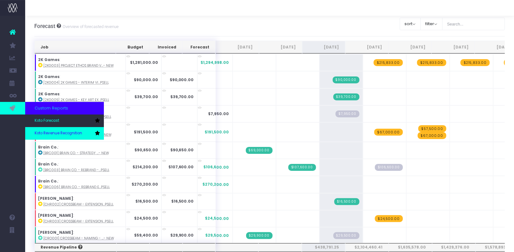 This screenshot has width=514, height=252. What do you see at coordinates (78, 65) in the screenshot?
I see `abbr: [2KG003] Project Ethos Brand V2 - Brand - New` at bounding box center [78, 65].